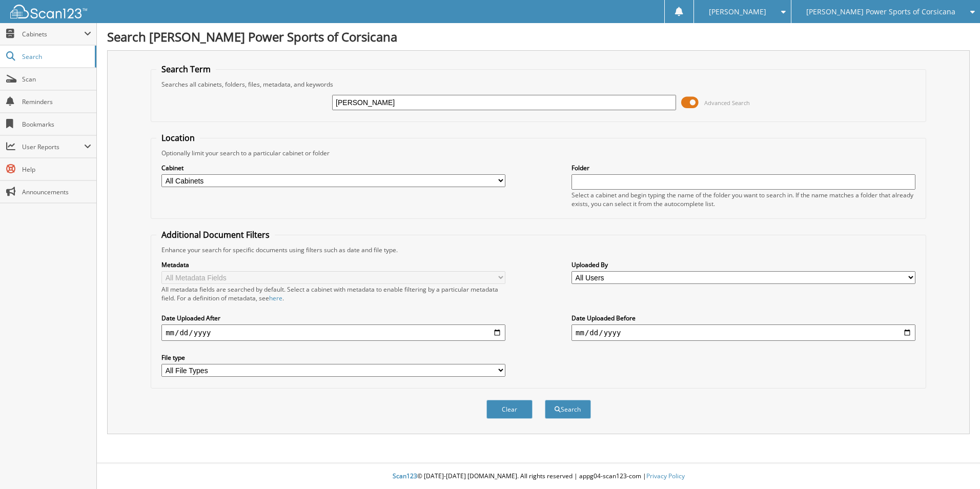  Describe the element at coordinates (333, 333) in the screenshot. I see `input: start` at that location.